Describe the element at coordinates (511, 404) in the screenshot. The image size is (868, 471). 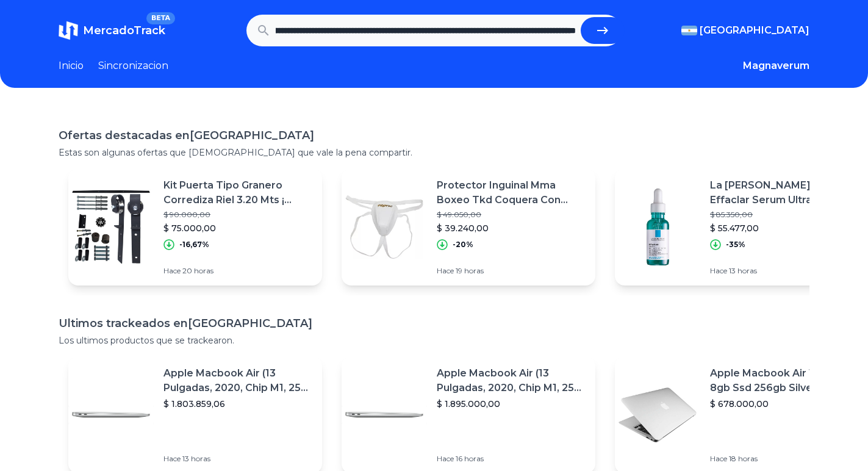
I see `p: $ 1.895.000,00` at that location.